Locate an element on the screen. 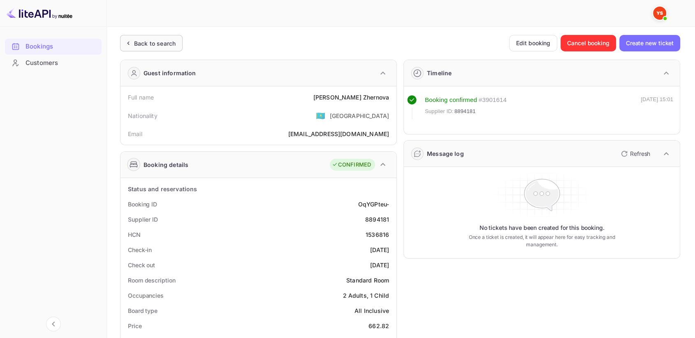 The width and height of the screenshot is (695, 338). div: Occupancies is located at coordinates (146, 295).